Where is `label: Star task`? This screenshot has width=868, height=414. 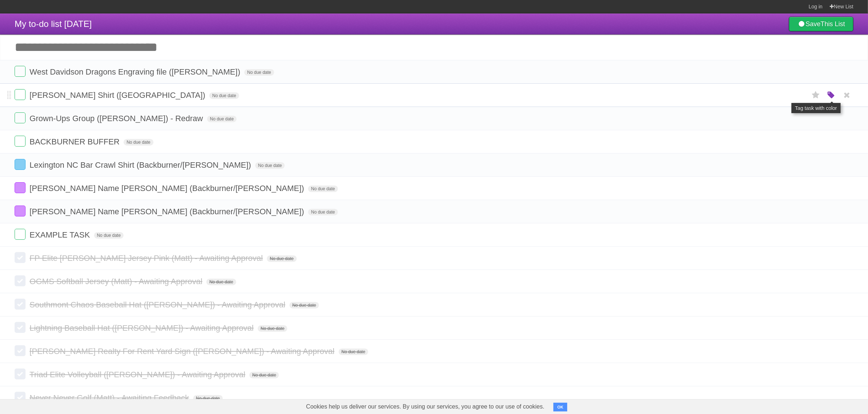 label: Star task is located at coordinates (816, 95).